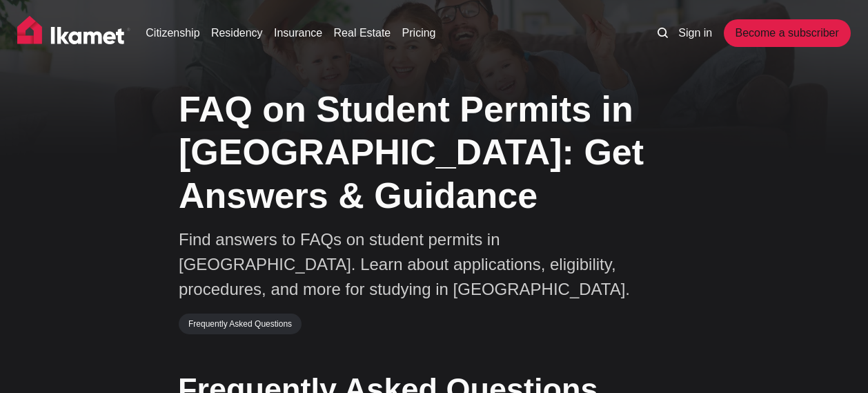  I want to click on a: Residency, so click(236, 33).